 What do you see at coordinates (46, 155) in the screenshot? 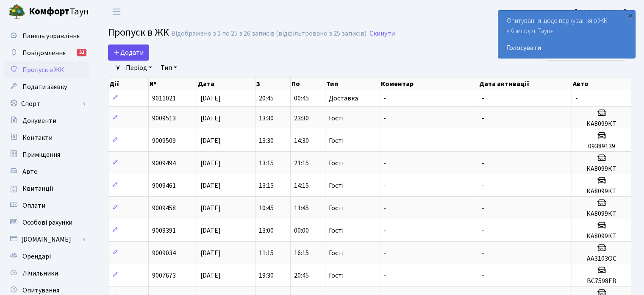
I see `a: Приміщення` at bounding box center [46, 155].